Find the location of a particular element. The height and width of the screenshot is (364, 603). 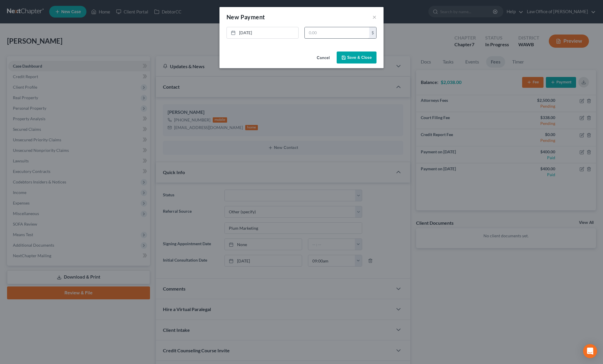

button: Save & Close is located at coordinates (357, 58).